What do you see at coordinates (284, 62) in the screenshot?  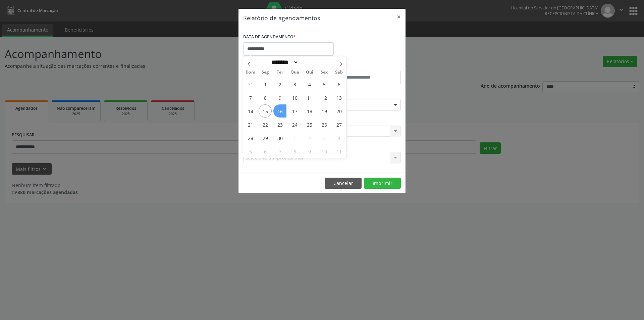 I see `select: Month` at bounding box center [284, 62].